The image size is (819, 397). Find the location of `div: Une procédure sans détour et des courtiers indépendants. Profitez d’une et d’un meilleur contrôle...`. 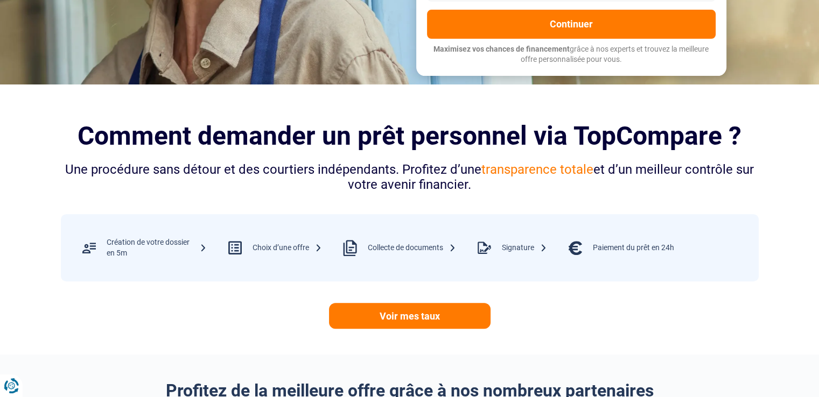

div: Une procédure sans détour et des courtiers indépendants. Profitez d’une et d’un meilleur contrôle... is located at coordinates (410, 178).